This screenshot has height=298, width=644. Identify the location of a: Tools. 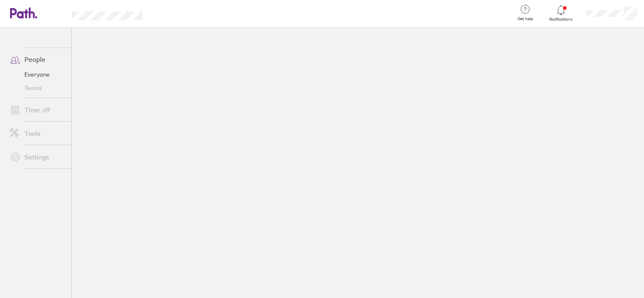
(37, 133).